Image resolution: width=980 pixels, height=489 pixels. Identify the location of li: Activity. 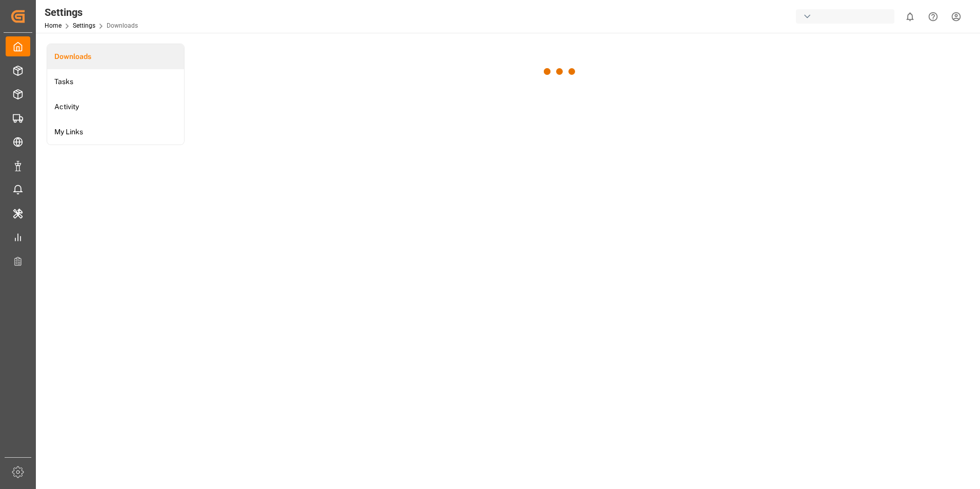
(115, 107).